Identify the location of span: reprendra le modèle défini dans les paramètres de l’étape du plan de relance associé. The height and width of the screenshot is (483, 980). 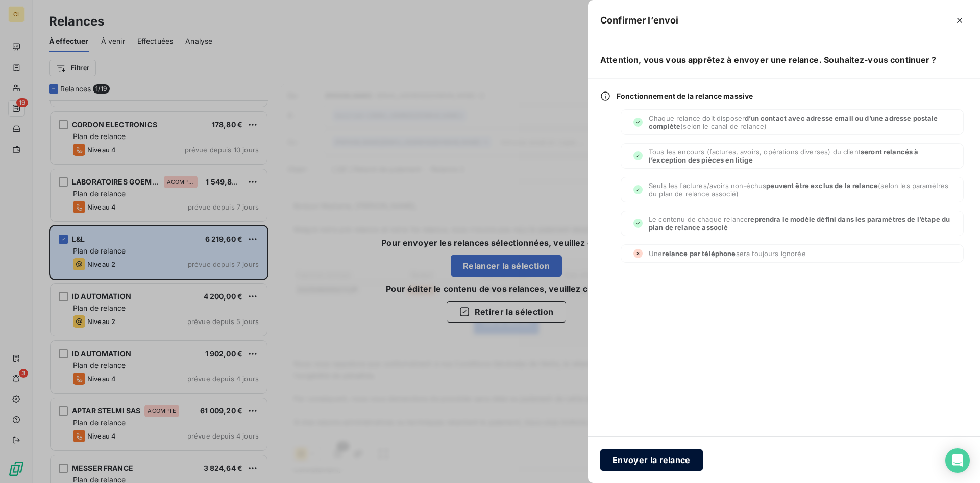
(799, 223).